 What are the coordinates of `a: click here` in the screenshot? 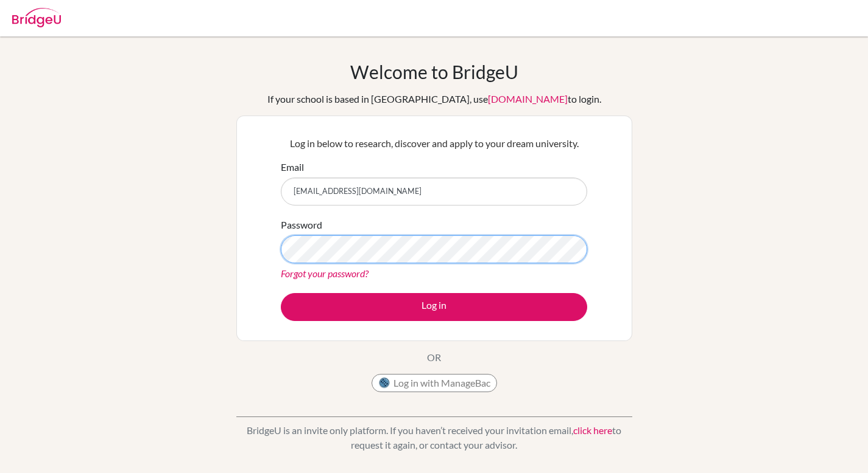 It's located at (593, 430).